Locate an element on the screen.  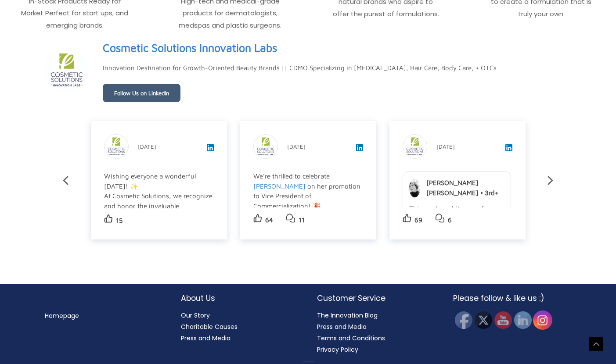
p: 11 is located at coordinates (302, 221).